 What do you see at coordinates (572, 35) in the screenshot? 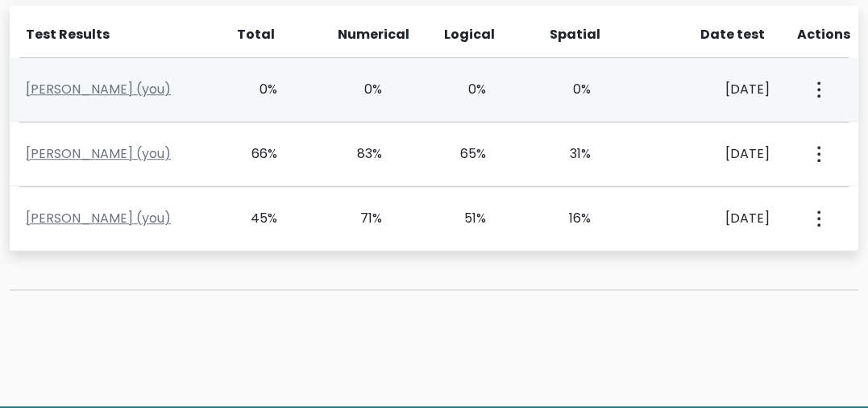
I see `div: Spatial` at bounding box center [572, 35].